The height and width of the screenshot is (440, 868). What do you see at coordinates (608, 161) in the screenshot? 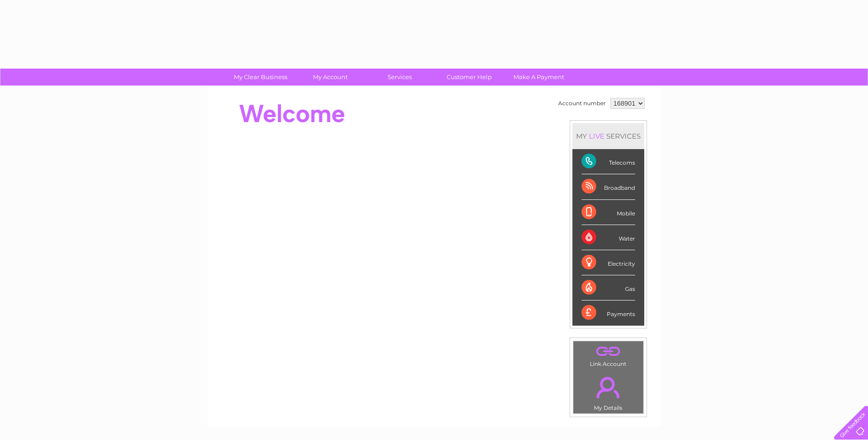
I see `div: Telecoms` at bounding box center [608, 161].